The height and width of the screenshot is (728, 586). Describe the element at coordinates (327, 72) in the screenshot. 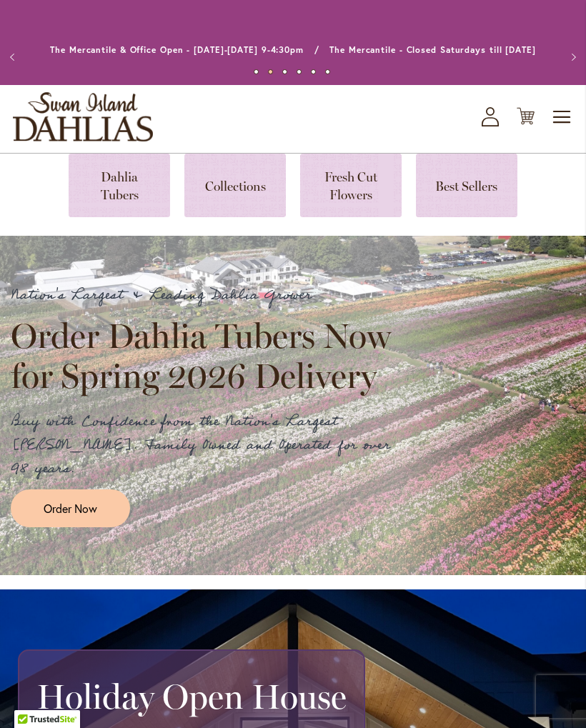

I see `button: 6 of 6` at that location.